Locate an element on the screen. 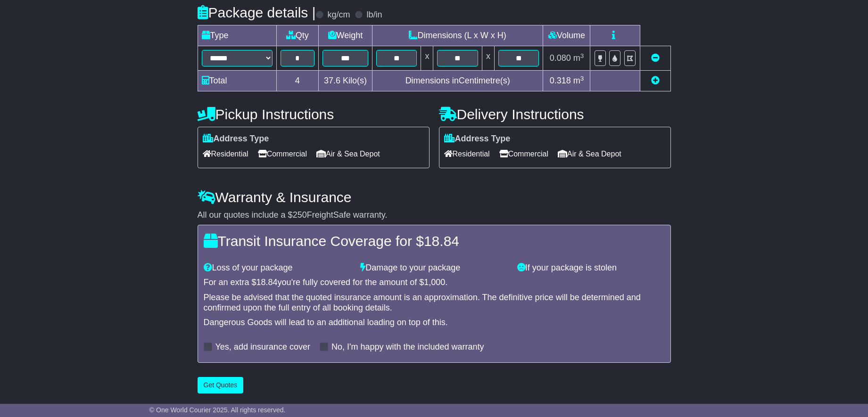 The height and width of the screenshot is (417, 868). button: Get Quotes is located at coordinates (221, 385).